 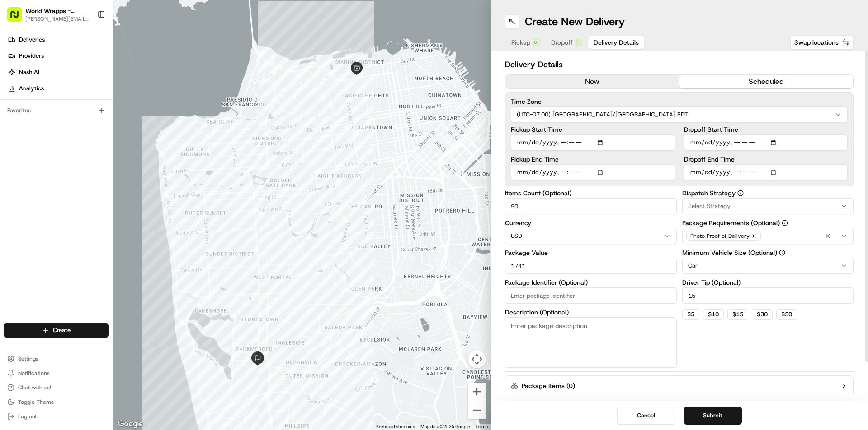 I want to click on button: Dispatch Strategy, so click(x=740, y=193).